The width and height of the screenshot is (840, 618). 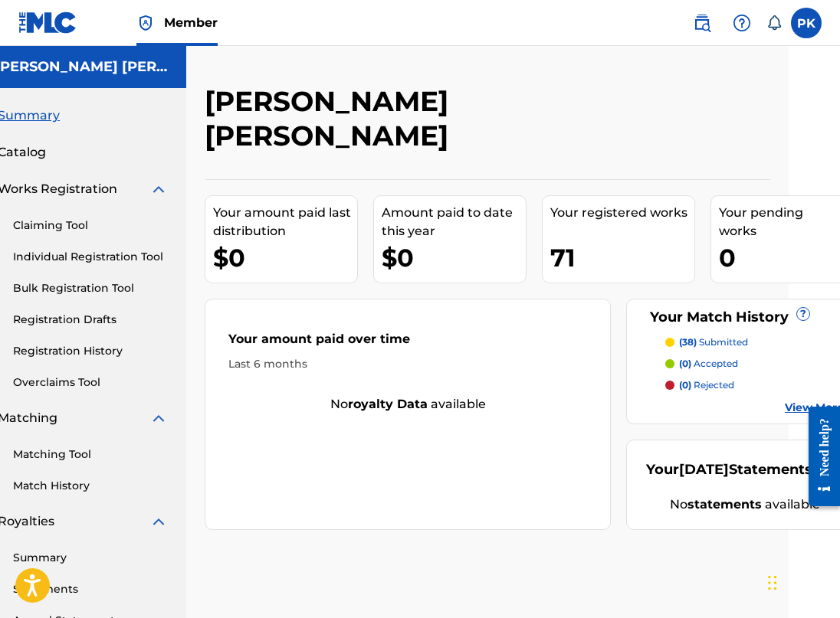 I want to click on a: Matching Tool, so click(x=90, y=454).